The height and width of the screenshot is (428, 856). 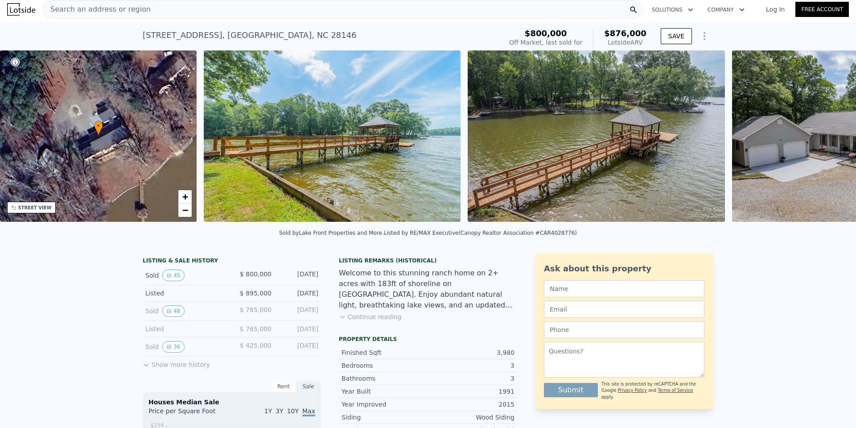 I want to click on div: Sale, so click(x=309, y=386).